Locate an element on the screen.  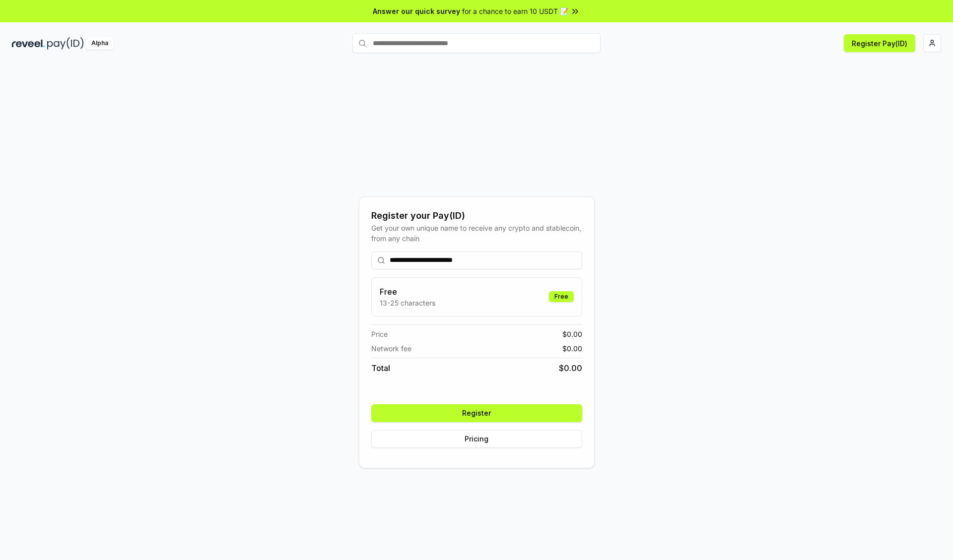
span: Network fee is located at coordinates (391, 348).